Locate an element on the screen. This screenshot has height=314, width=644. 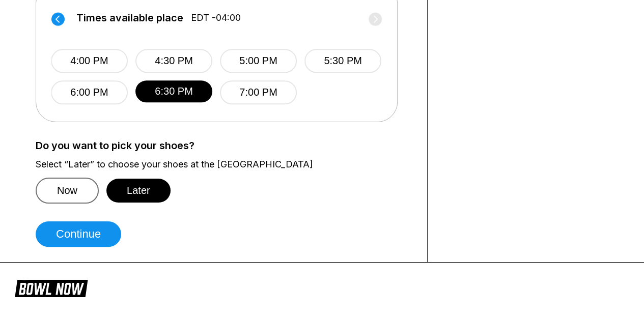
button: 6:30 PM is located at coordinates (174, 91).